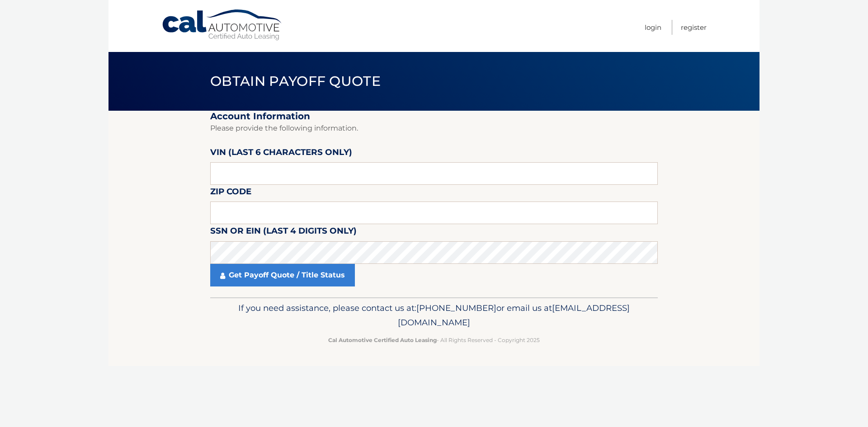 Image resolution: width=868 pixels, height=427 pixels. Describe the element at coordinates (434, 128) in the screenshot. I see `p: Please provide the following information.` at that location.